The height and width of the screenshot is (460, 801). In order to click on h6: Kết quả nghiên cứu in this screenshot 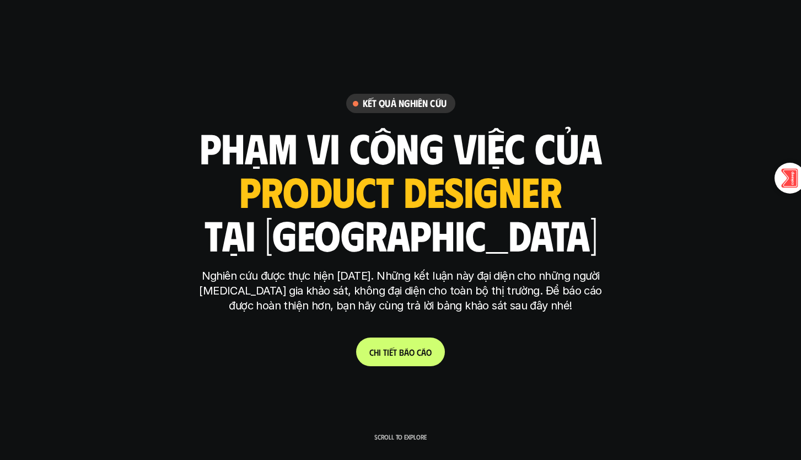, I will do `click(405, 103)`.